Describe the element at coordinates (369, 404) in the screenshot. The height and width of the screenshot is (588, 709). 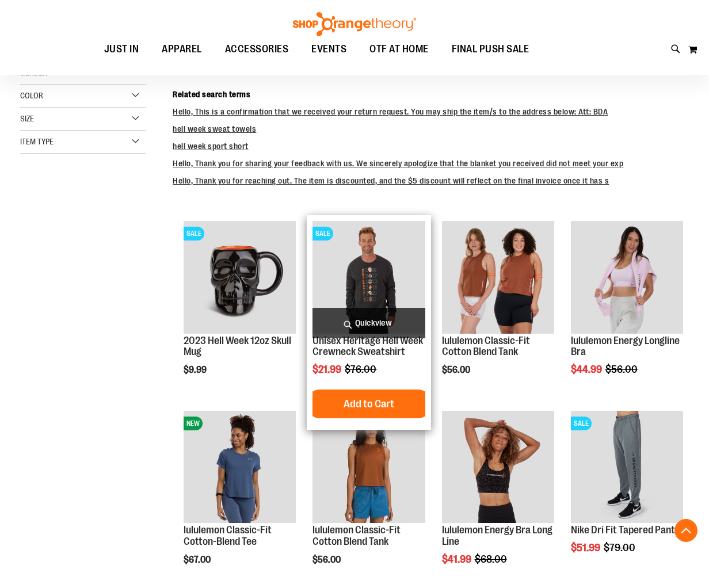
I see `span: Add to Cart` at that location.